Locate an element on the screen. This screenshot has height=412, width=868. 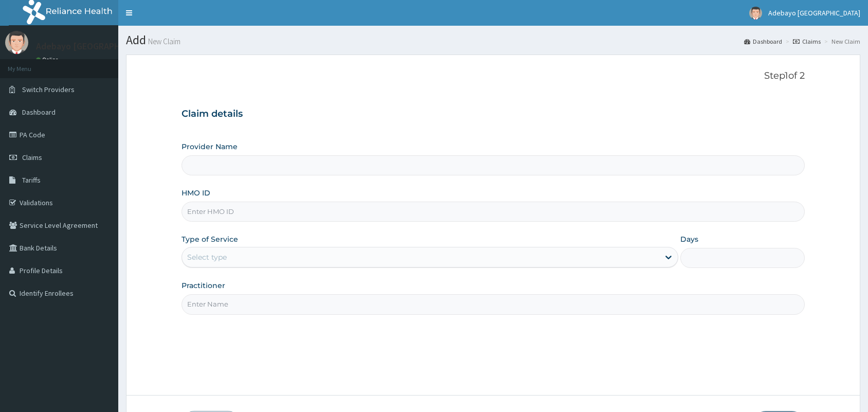
li: New Claim is located at coordinates (841, 41).